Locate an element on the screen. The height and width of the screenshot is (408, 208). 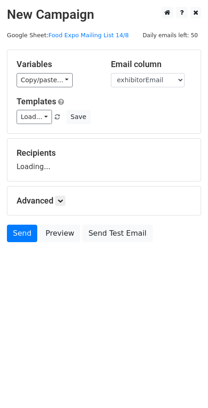
div: Loading... is located at coordinates (104, 160).